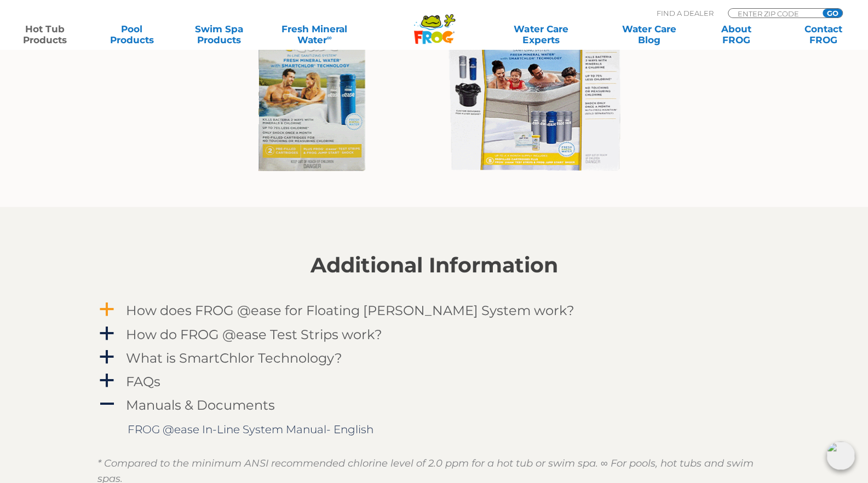  What do you see at coordinates (650, 34) in the screenshot?
I see `a: Water CareBlog` at bounding box center [650, 34].